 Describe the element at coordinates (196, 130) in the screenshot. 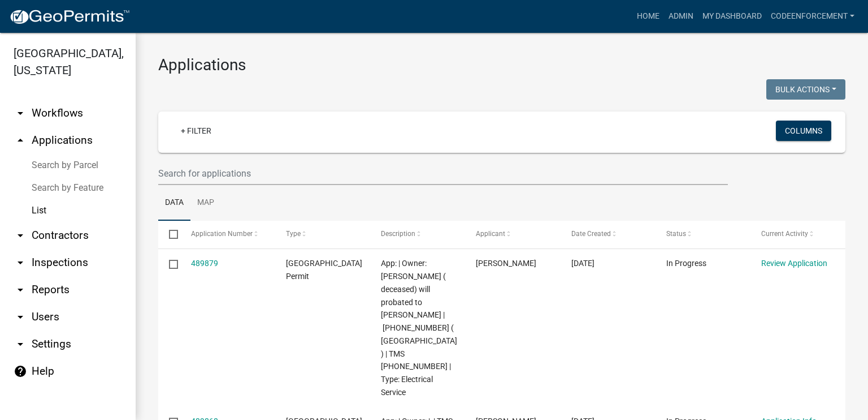

I see `a: + Filter` at that location.